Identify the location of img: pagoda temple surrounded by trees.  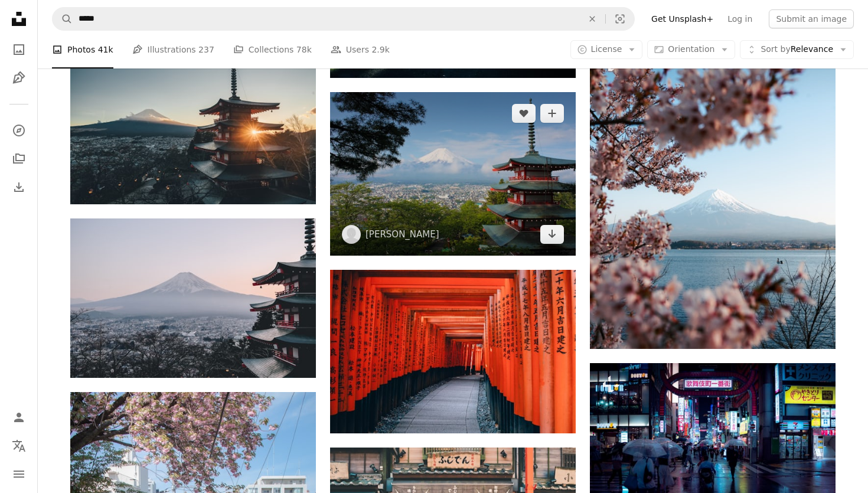
(193, 122).